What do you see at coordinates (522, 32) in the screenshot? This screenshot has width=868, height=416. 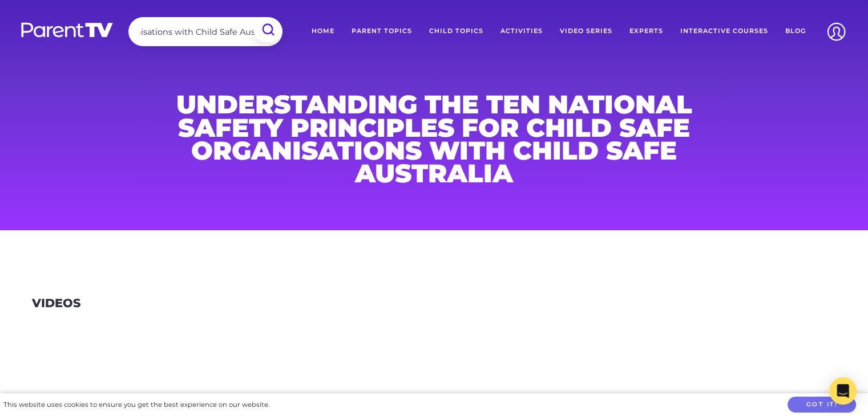 I see `a: Activities` at bounding box center [522, 32].